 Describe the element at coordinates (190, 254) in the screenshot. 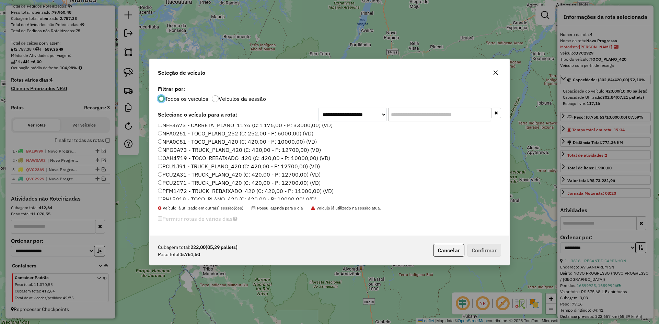

I see `strong: 5.761,50` at that location.